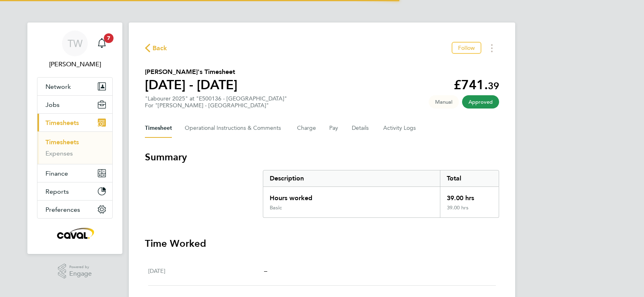  What do you see at coordinates (322, 157) in the screenshot?
I see `h3: Summary` at bounding box center [322, 157].